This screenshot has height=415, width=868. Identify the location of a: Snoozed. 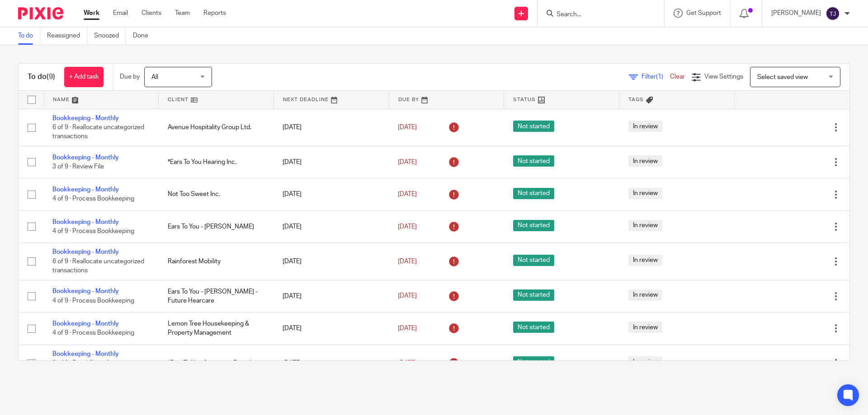
(110, 36).